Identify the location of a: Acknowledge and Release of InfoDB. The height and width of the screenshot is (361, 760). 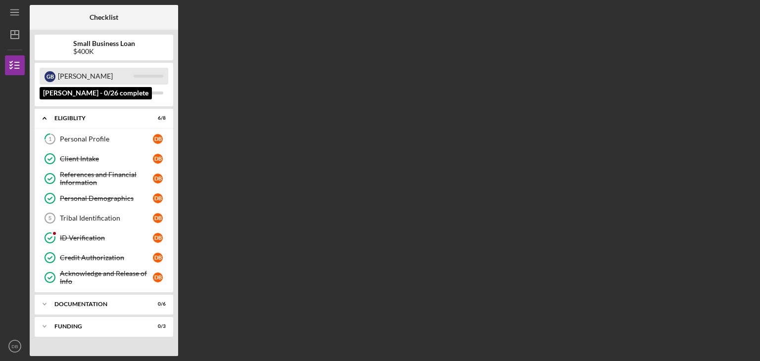
(104, 277).